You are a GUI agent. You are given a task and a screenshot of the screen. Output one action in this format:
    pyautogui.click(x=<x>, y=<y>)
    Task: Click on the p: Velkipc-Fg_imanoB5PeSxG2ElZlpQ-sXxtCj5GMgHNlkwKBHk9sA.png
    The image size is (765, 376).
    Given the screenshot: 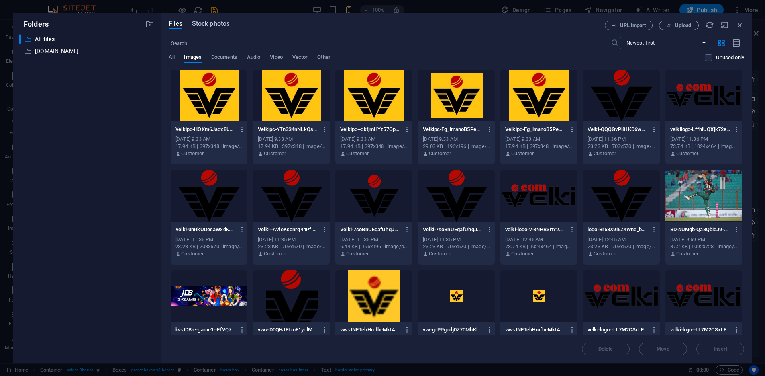 What is the action you would take?
    pyautogui.click(x=452, y=129)
    